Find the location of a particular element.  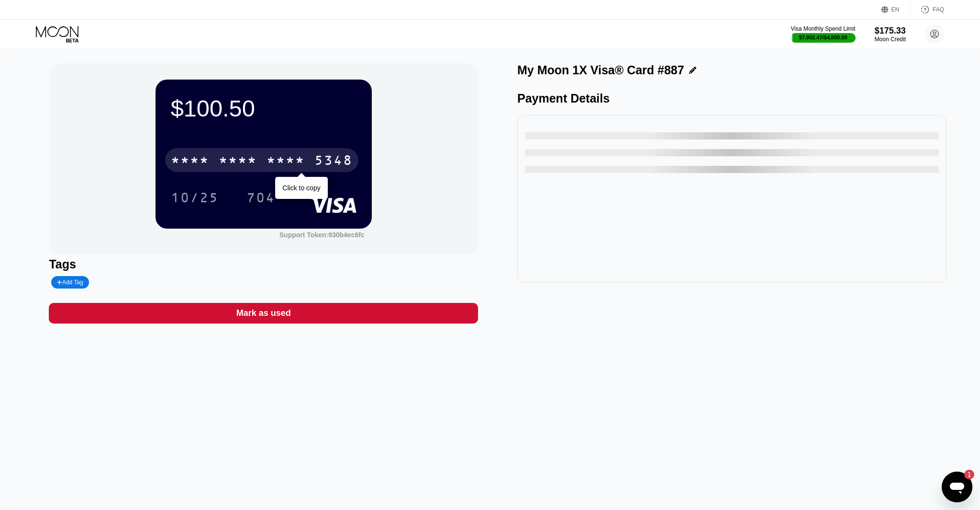

div: Moon Credit is located at coordinates (890, 39).